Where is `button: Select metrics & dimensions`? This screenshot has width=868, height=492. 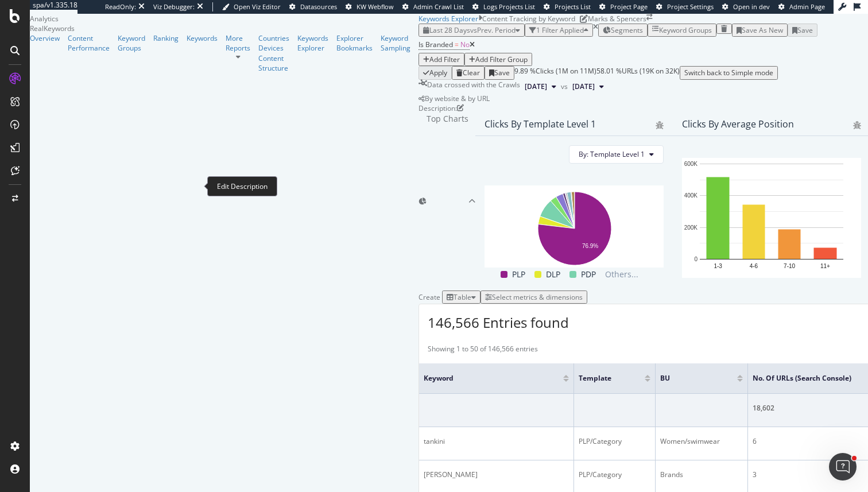
button: Select metrics & dimensions is located at coordinates (535, 297).